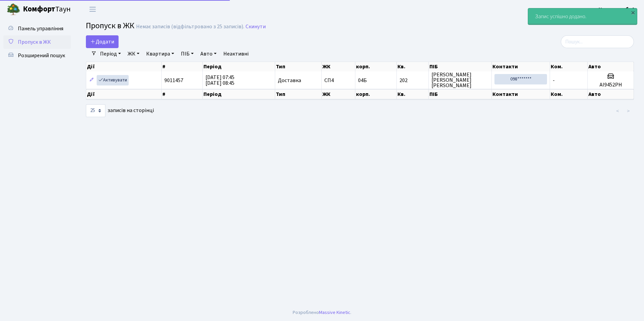 The image size is (644, 321). I want to click on a: Авто, so click(208, 54).